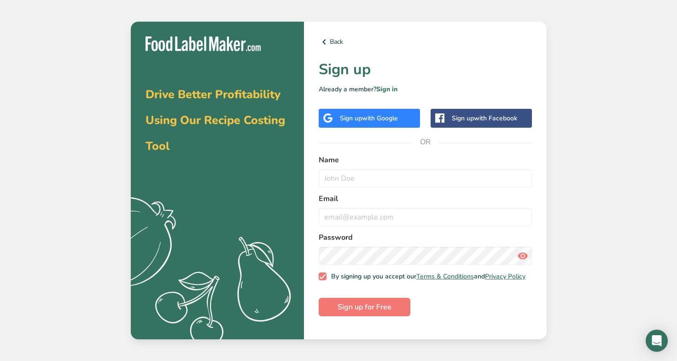 The image size is (677, 361). I want to click on a: Sign in, so click(387, 89).